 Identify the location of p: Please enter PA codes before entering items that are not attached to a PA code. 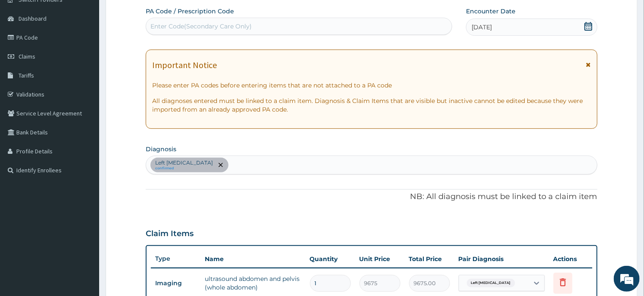
(371, 85).